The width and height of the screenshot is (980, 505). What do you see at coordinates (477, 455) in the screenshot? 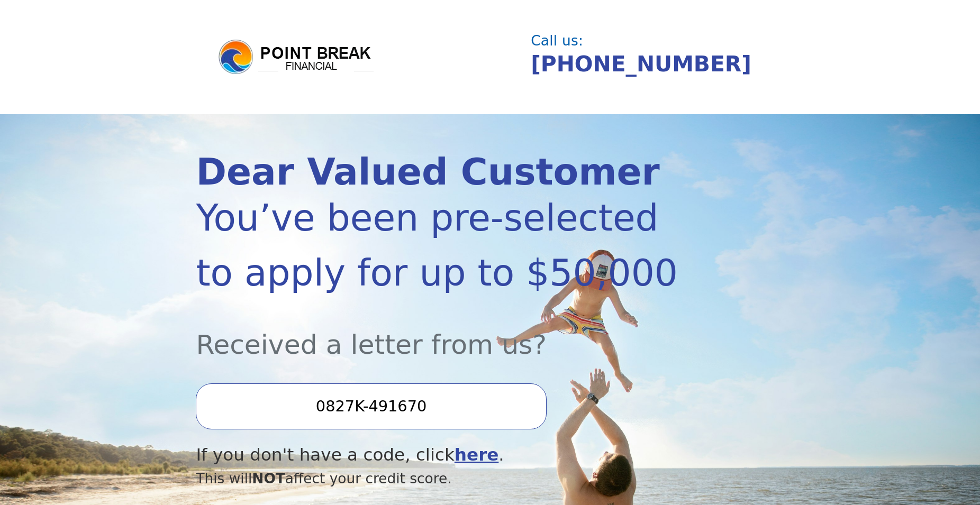
I see `a: here` at bounding box center [477, 455].